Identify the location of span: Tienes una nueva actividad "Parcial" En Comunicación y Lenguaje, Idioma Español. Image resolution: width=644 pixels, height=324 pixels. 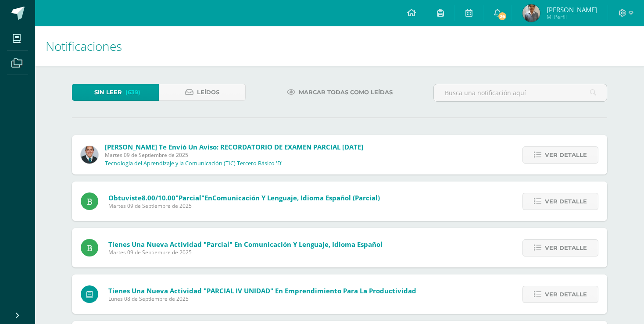
(245, 244).